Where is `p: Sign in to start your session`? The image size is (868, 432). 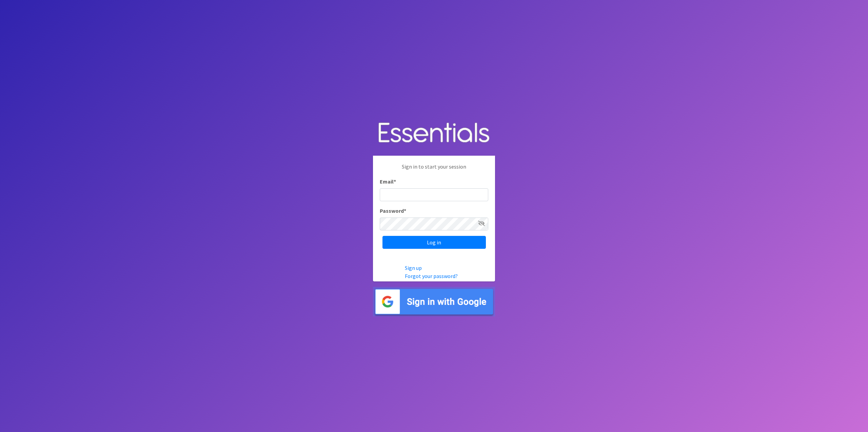
p: Sign in to start your session is located at coordinates (434, 169).